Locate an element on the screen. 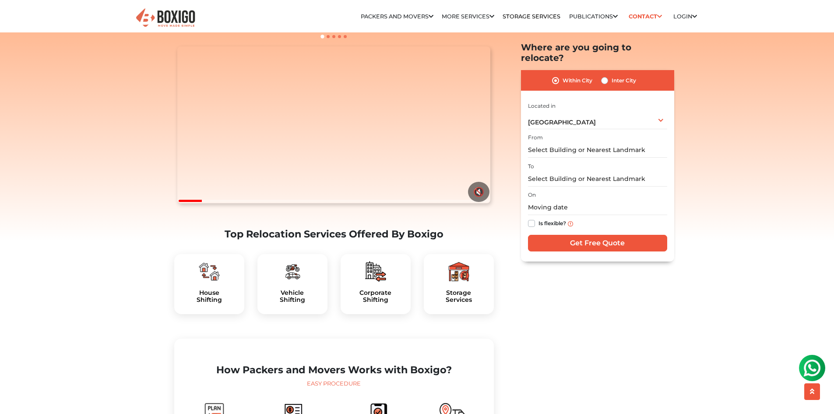  label: From is located at coordinates (535, 138).